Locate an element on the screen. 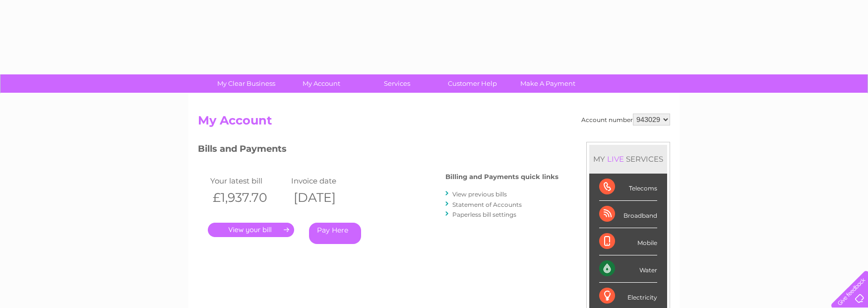  div: MY SERVICES is located at coordinates (628, 158).